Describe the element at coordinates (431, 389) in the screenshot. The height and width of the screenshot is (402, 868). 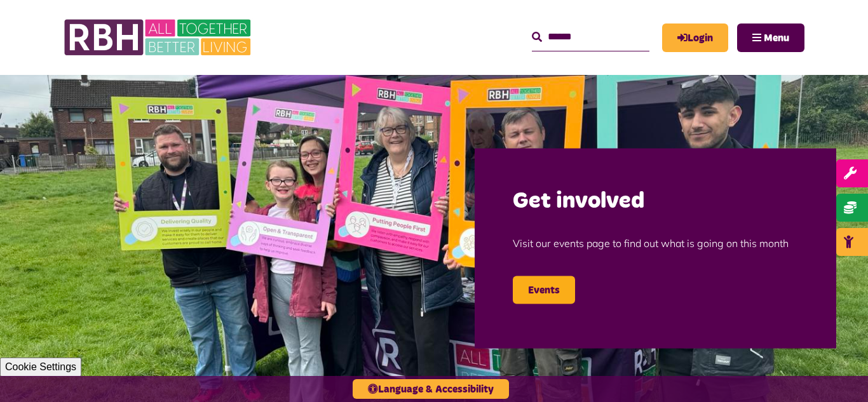
I see `button: Language & Accessibility` at that location.